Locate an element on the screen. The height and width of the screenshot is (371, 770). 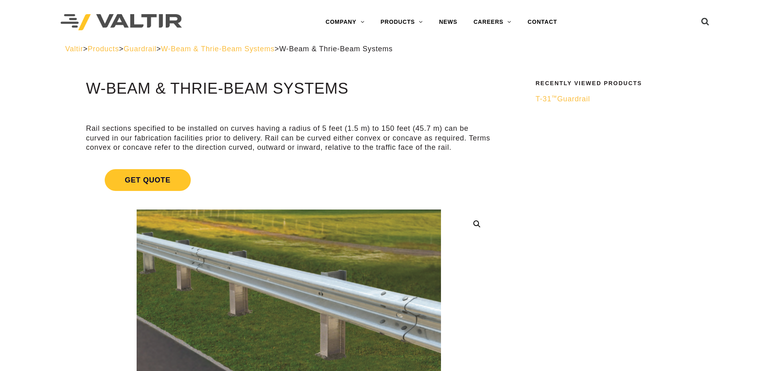
span: Valtir is located at coordinates (74, 49).